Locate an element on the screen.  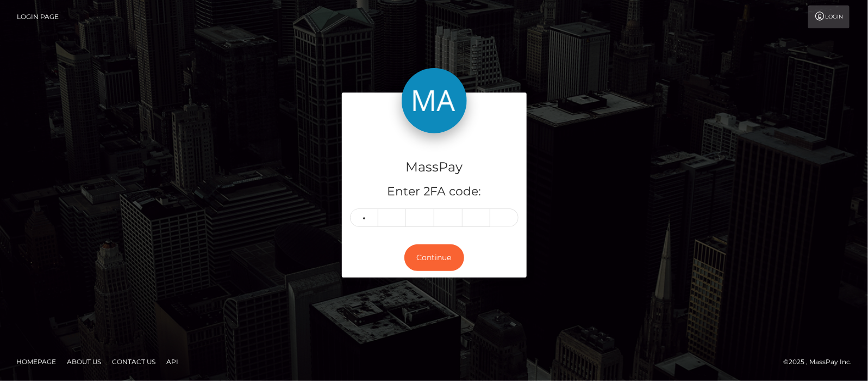
h5: Enter 2FA code: is located at coordinates (434, 192).